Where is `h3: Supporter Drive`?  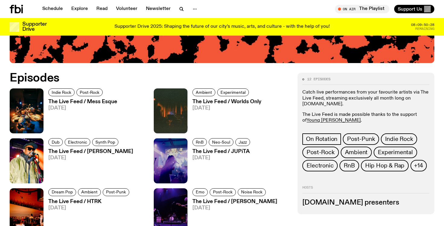 h3: Supporter Drive is located at coordinates (34, 27).